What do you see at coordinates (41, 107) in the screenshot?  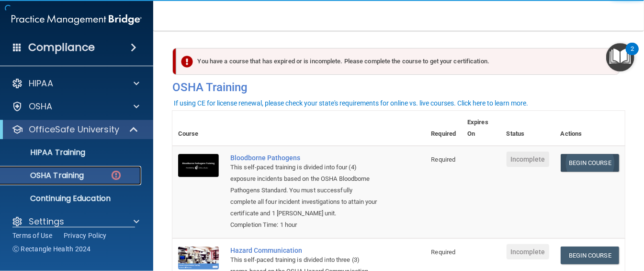 I see `p: OSHA` at bounding box center [41, 107].